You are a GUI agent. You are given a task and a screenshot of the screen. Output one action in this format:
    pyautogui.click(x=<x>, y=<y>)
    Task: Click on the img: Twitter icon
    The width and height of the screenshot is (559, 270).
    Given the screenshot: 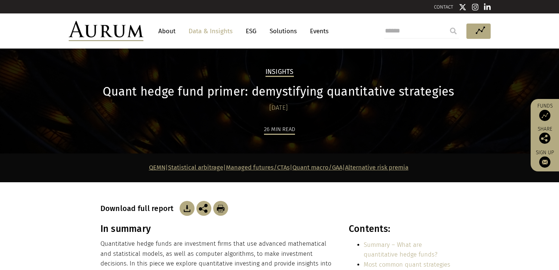 What is the action you would take?
    pyautogui.click(x=463, y=7)
    